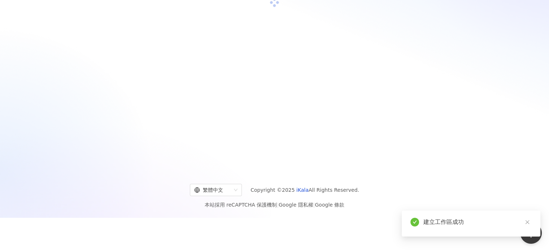  What do you see at coordinates (302, 190) in the screenshot?
I see `a: iKala` at bounding box center [302, 190].